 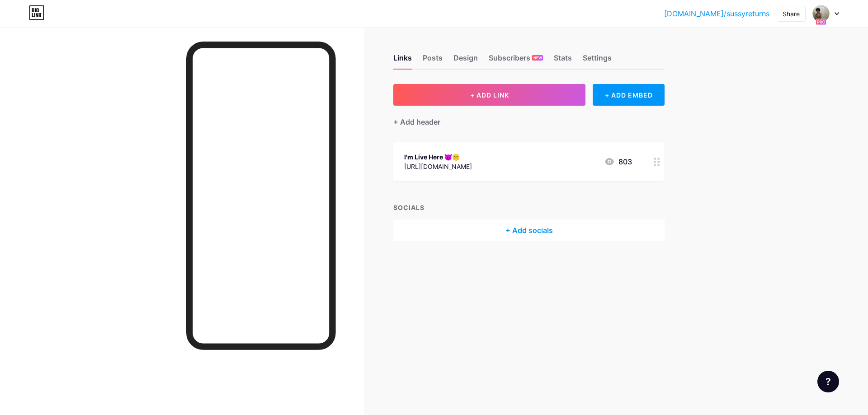 I want to click on div: + ADD EMBED, so click(x=628, y=95).